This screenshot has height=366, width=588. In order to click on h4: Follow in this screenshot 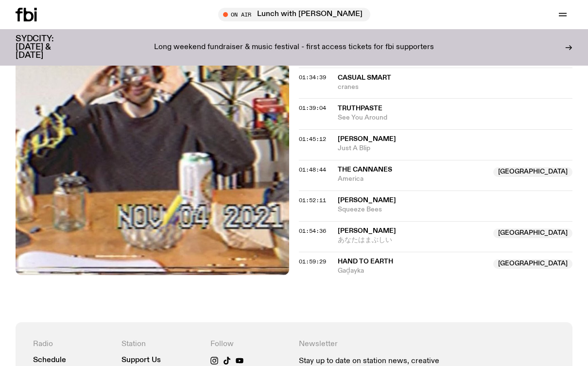, I will do `click(250, 345)`.